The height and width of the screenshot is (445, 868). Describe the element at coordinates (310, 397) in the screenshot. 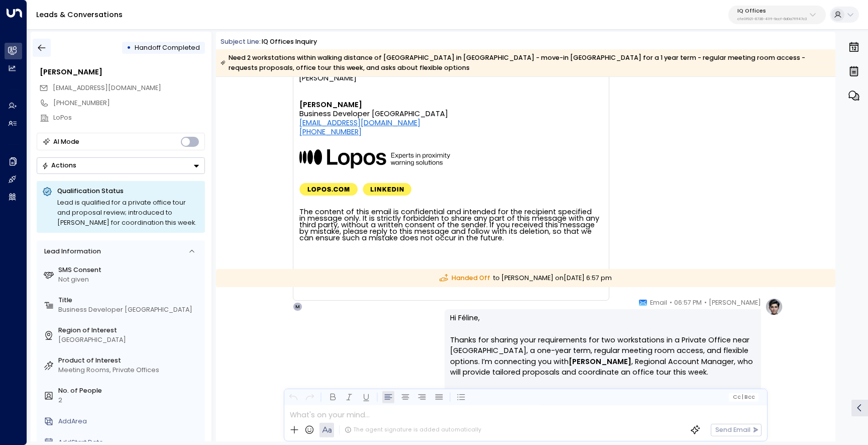

I see `button: Redo` at that location.